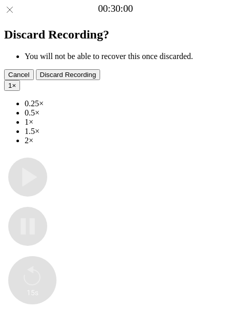  What do you see at coordinates (126, 140) in the screenshot?
I see `li: 2×` at bounding box center [126, 140].